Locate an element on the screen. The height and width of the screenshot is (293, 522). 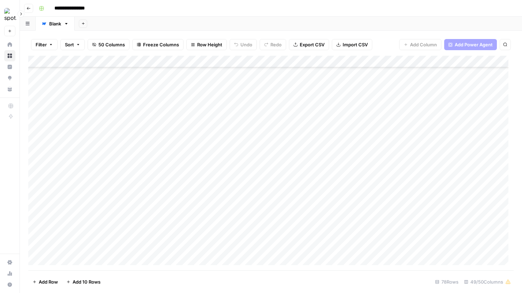
button: Import CSV is located at coordinates (352, 45).